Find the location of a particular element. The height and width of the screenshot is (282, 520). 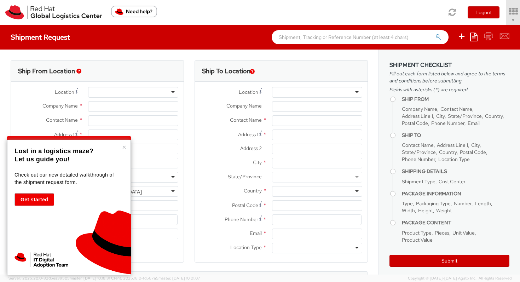

span: Address 2 is located at coordinates (251, 148).